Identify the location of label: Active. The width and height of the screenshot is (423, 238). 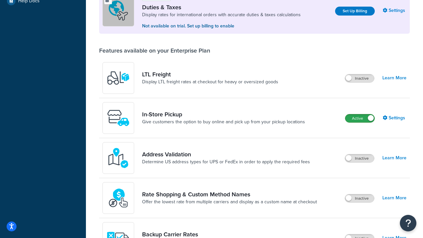
(359, 118).